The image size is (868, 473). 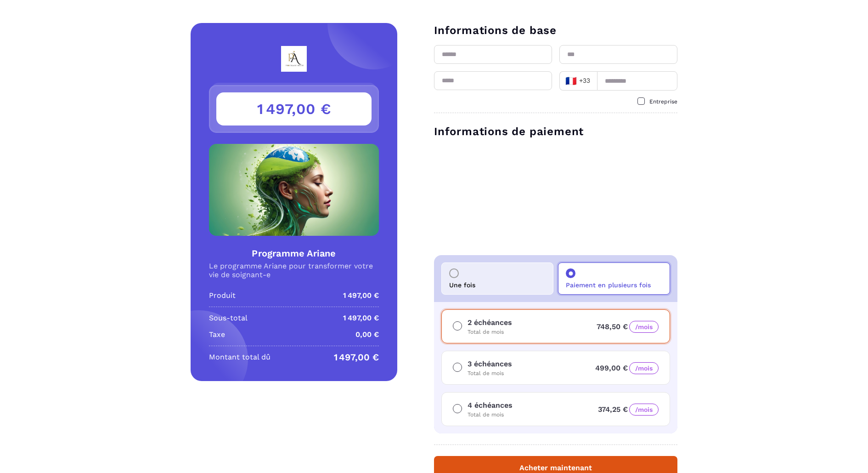 What do you see at coordinates (490, 406) in the screenshot?
I see `p: 4 échéances` at bounding box center [490, 406].